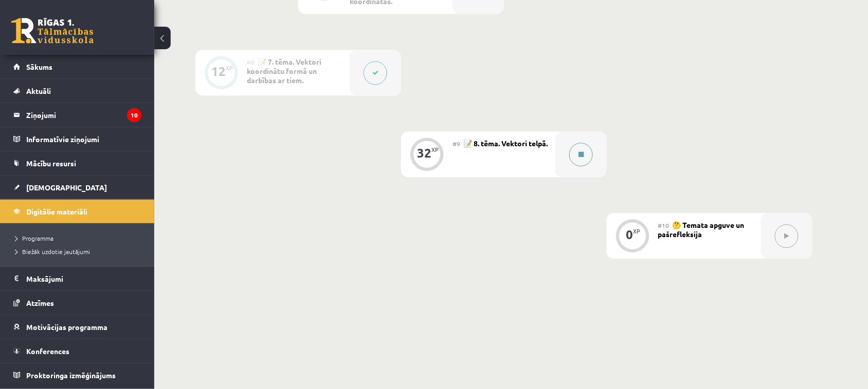  Describe the element at coordinates (424, 153) in the screenshot. I see `div: 32` at that location.